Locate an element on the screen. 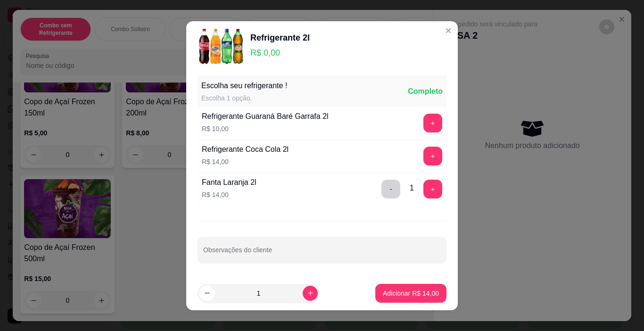 Image resolution: width=644 pixels, height=331 pixels. div: Escolha 1 opção. is located at coordinates (244, 98).